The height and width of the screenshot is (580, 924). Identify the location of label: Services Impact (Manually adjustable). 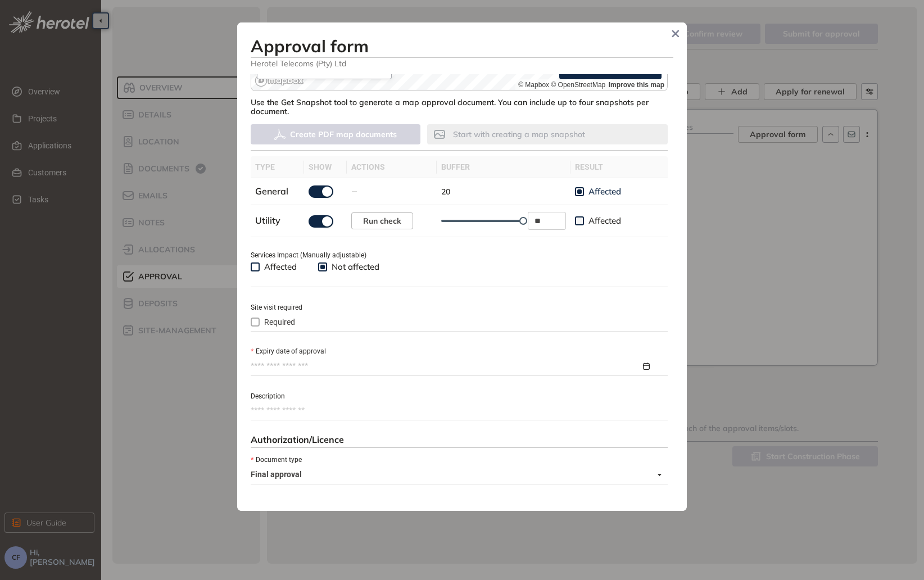
(309, 255).